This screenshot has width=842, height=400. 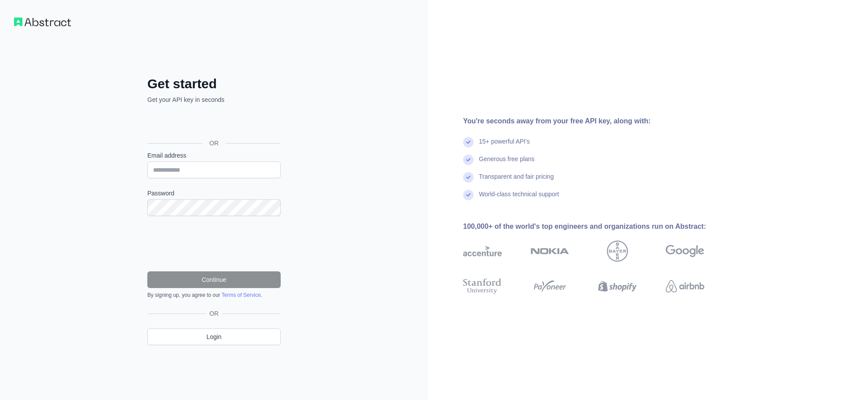 I want to click on img: stanford university, so click(x=482, y=286).